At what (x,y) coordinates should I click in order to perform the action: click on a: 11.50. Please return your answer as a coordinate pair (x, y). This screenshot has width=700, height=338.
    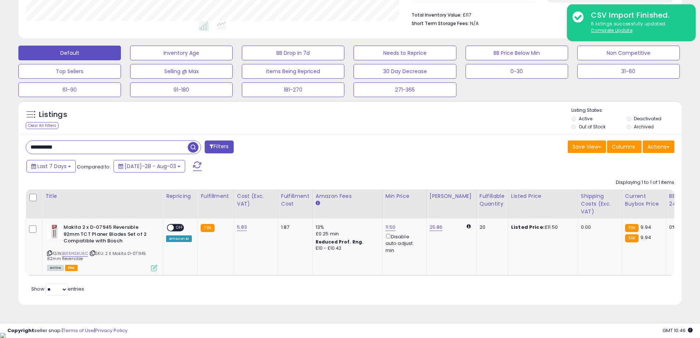
    Looking at the image, I should click on (391, 227).